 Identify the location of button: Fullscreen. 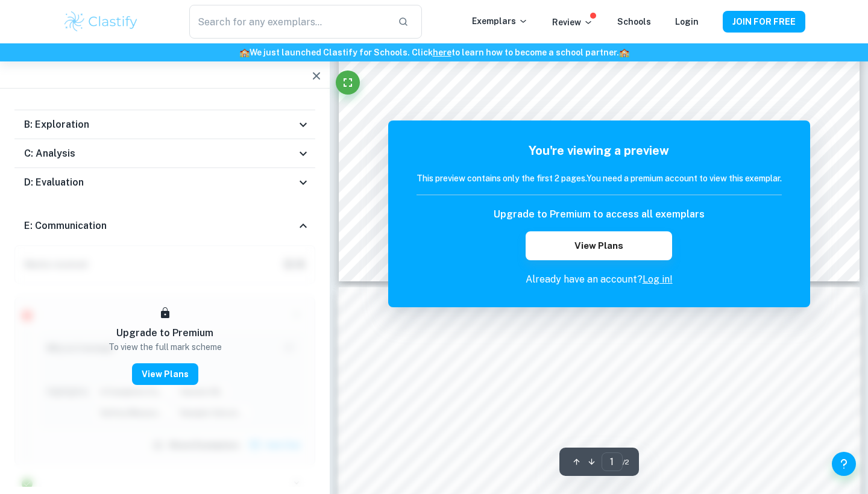
(348, 82).